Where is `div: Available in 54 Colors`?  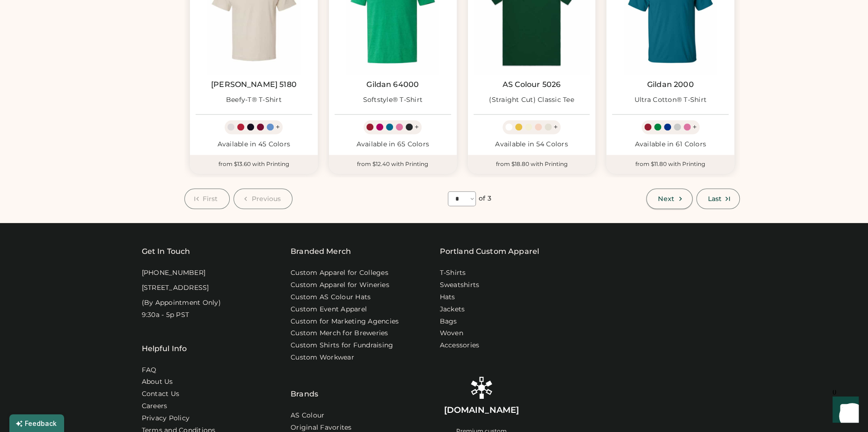
div: Available in 54 Colors is located at coordinates (531, 145).